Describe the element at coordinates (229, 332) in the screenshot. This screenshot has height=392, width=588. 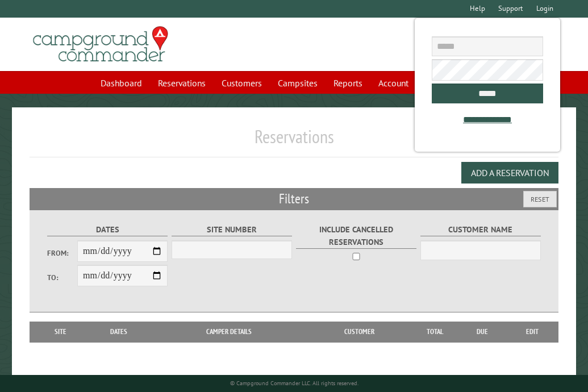
I see `th: Camper Details` at that location.